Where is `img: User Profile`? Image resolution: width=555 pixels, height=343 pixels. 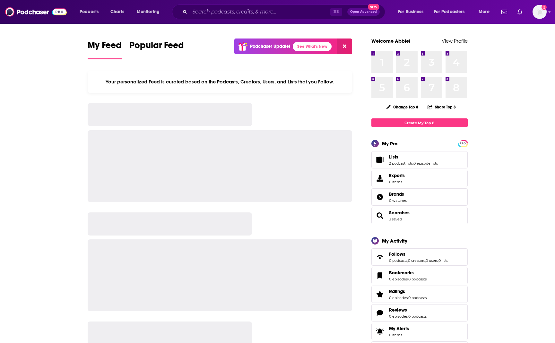 img: User Profile is located at coordinates (539, 12).